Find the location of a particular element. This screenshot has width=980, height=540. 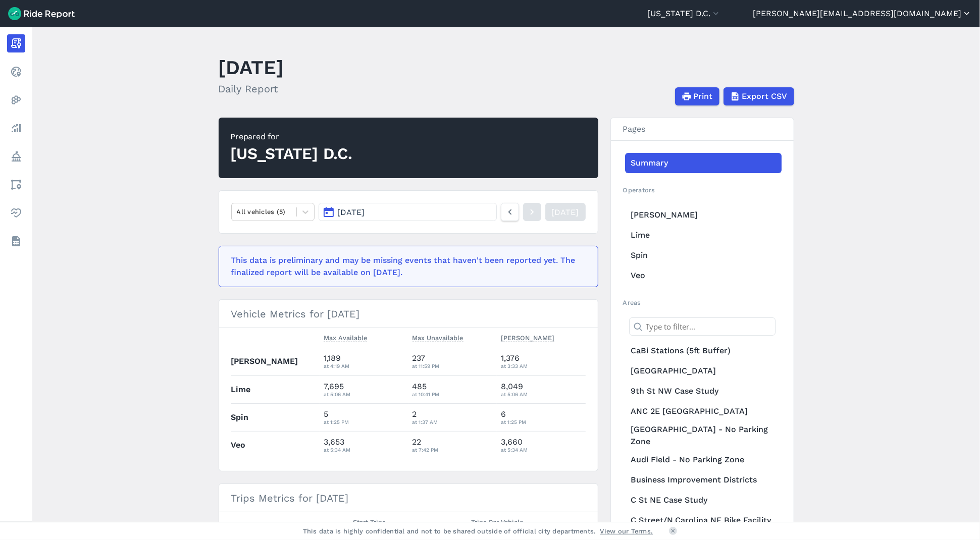

span: Max Available is located at coordinates (345, 337).